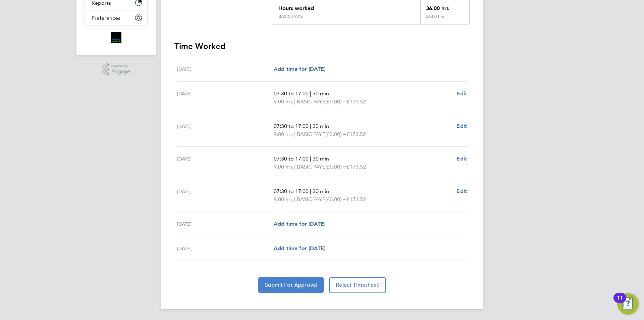 Image resolution: width=644 pixels, height=320 pixels. What do you see at coordinates (357, 285) in the screenshot?
I see `button: Reject Timesheet` at bounding box center [357, 285].